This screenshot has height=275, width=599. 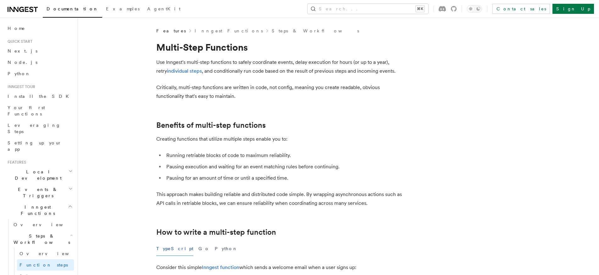 What do you see at coordinates (39, 28) in the screenshot?
I see `a: Home` at bounding box center [39, 28].